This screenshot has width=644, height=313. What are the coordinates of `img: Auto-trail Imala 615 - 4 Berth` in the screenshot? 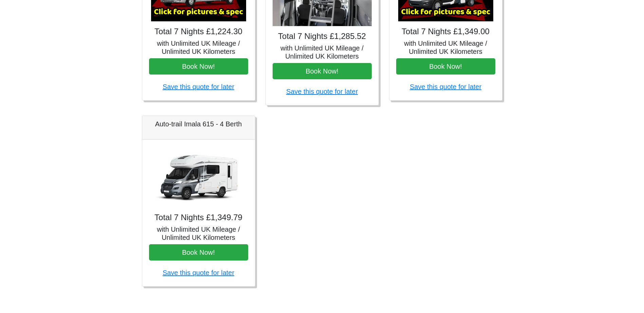 It's located at (198, 177).